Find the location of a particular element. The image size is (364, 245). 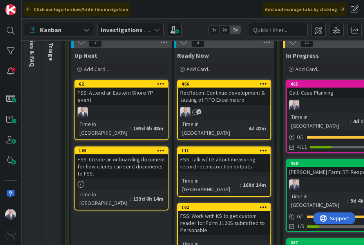

div: 466RecRecon: Continue development & testing of FIFO Excel macro is located at coordinates (224, 93).